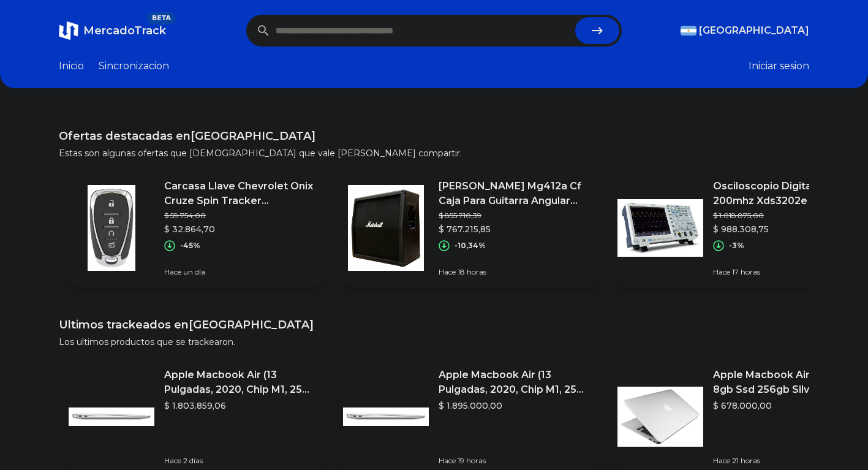 The image size is (868, 470). What do you see at coordinates (124, 30) in the screenshot?
I see `span: MercadoTrack` at bounding box center [124, 30].